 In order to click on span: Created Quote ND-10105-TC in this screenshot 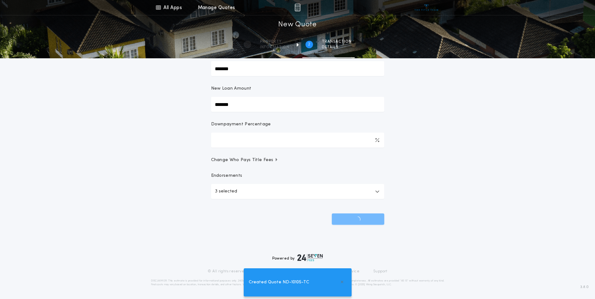, I will do `click(279, 283)`.